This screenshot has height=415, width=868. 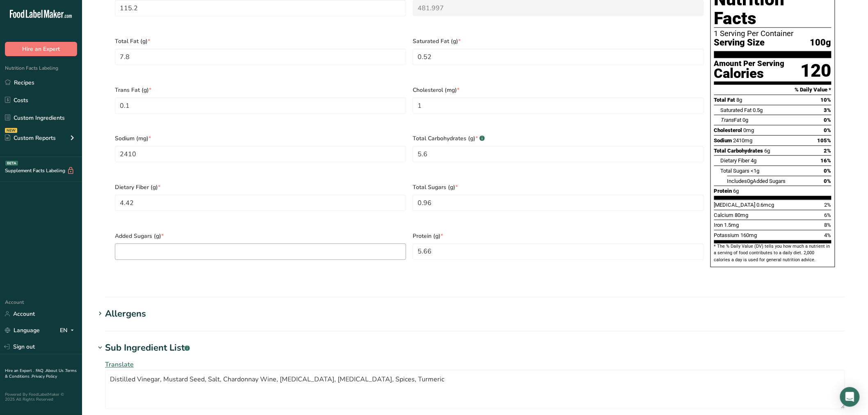 I want to click on span: Calcium, so click(x=724, y=215).